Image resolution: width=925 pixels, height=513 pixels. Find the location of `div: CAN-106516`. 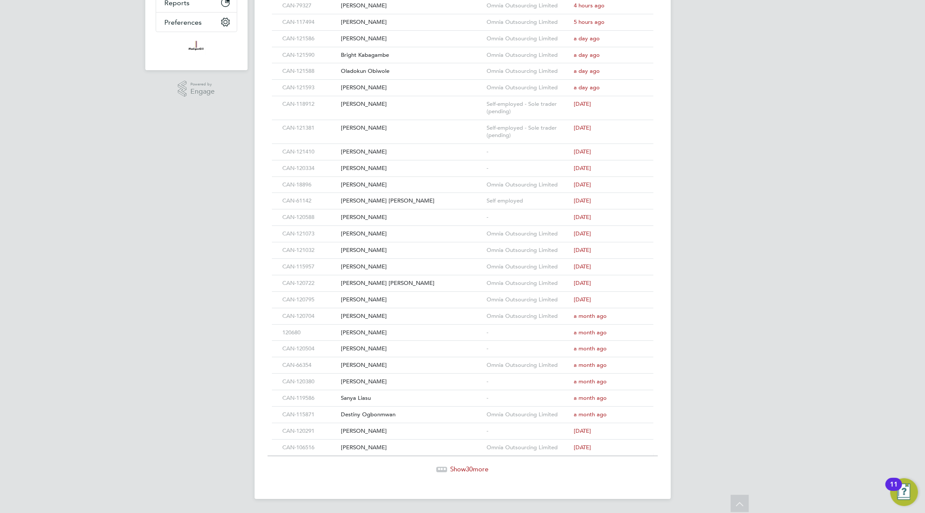

div: CAN-106516 is located at coordinates (310, 448).